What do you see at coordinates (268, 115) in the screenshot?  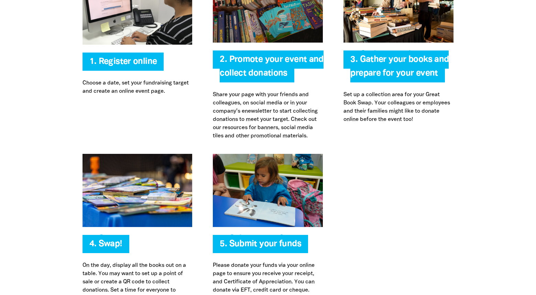 I see `p: Share your page with your friends and colleagues, on social media or in your company’s enewslette...` at bounding box center [268, 115].